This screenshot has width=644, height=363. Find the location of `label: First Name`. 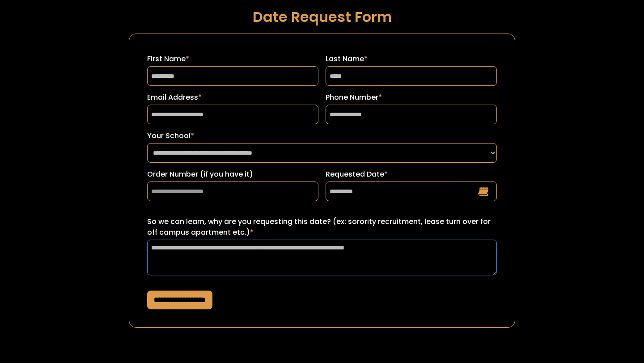

label: First Name is located at coordinates (233, 59).